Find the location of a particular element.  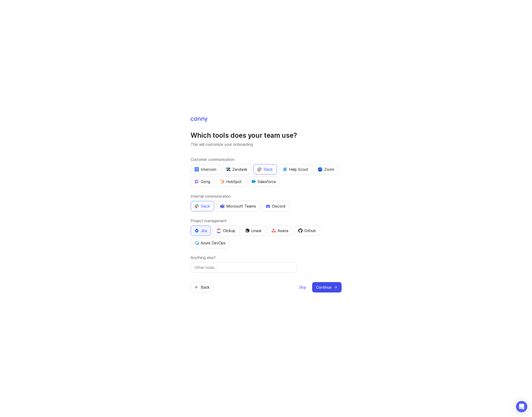

button: Microsoft Teams is located at coordinates (238, 206).